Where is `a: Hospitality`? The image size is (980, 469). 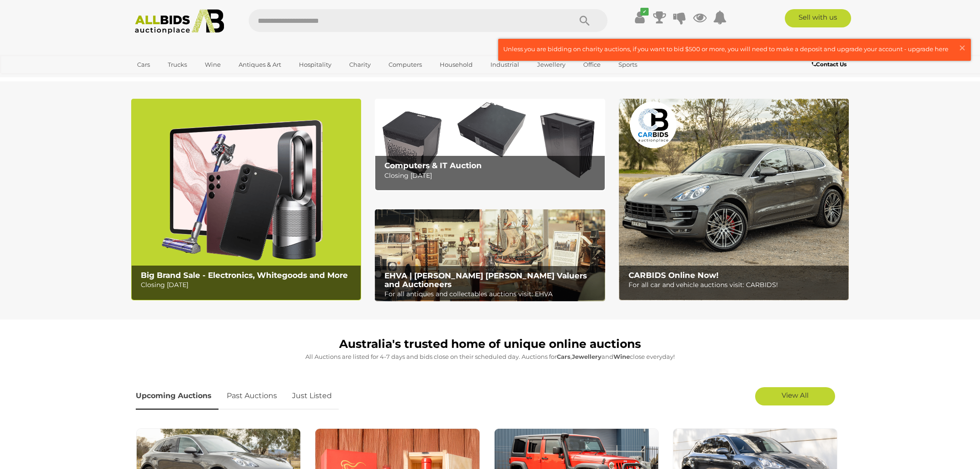 a: Hospitality is located at coordinates (315, 64).